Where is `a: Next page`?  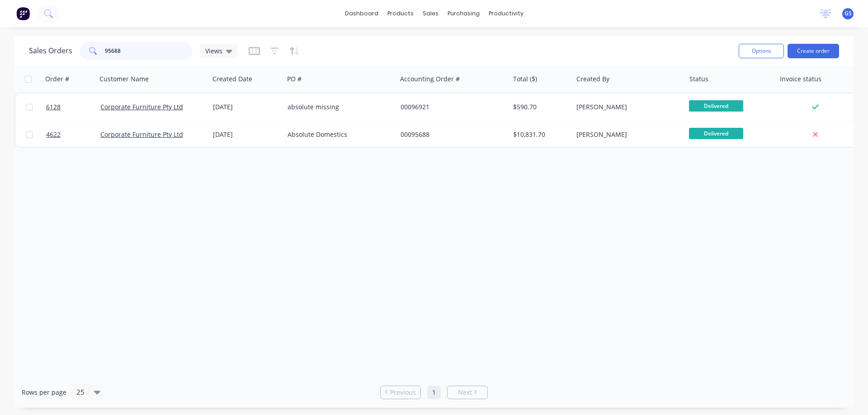
a: Next page is located at coordinates (468, 392).